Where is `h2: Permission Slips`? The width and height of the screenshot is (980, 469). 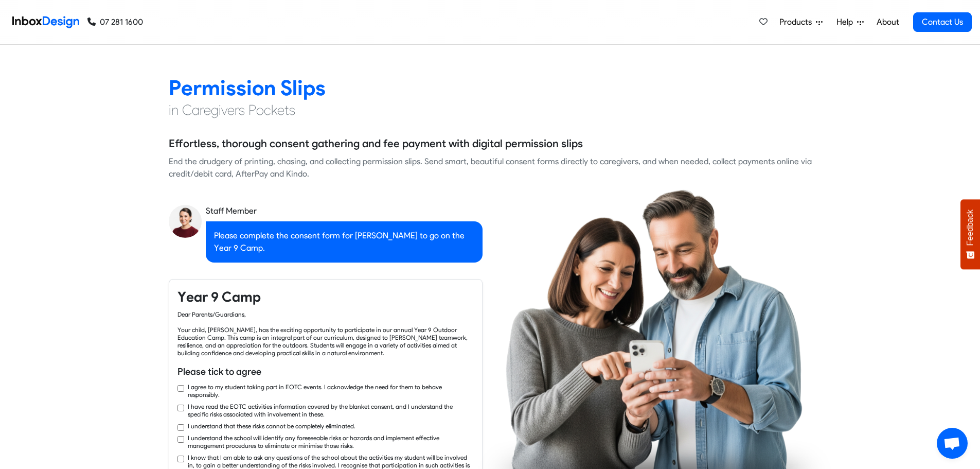 h2: Permission Slips is located at coordinates (490, 88).